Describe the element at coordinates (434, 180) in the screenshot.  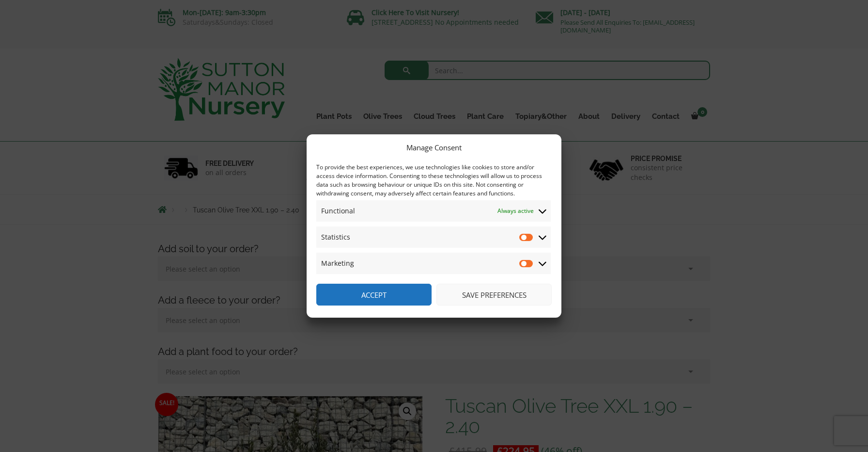
I see `div: To provide the best experiences, we use technologies like cookies to store and/or access device i...` at that location.